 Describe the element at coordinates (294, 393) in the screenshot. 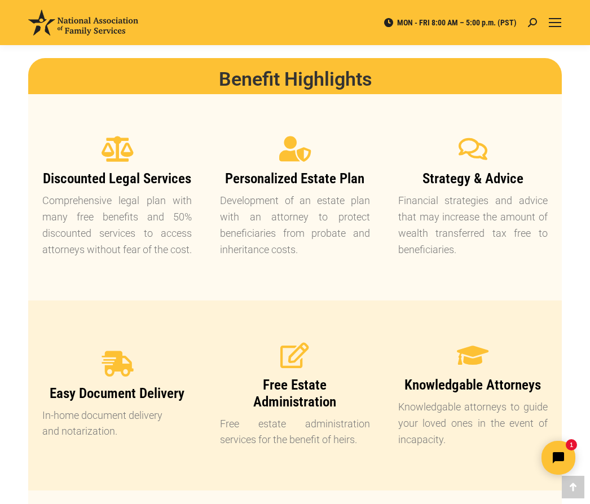

I see `span: Free Estate Administration` at that location.